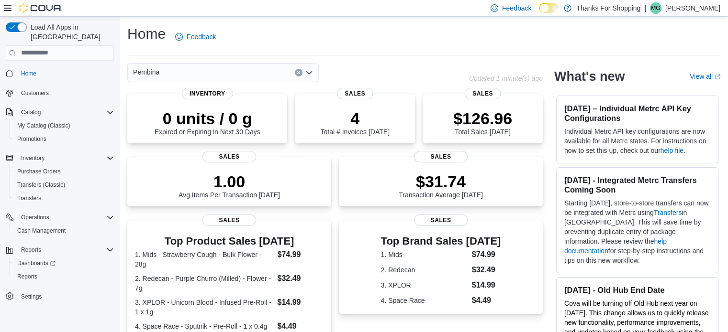  Describe the element at coordinates (441, 182) in the screenshot. I see `p: $31.74` at that location.